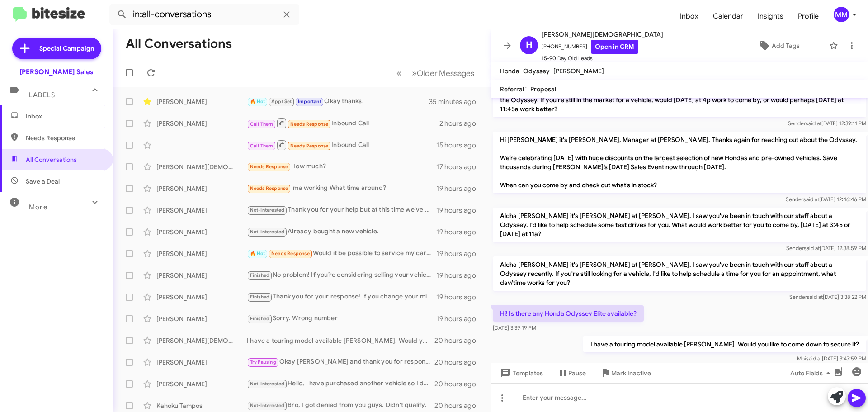 This screenshot has height=412, width=868. Describe the element at coordinates (520, 373) in the screenshot. I see `button: Templates` at that location.